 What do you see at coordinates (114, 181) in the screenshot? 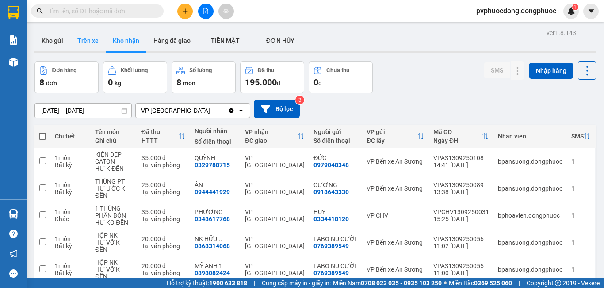
I see `div: THÙNG PT` at bounding box center [114, 181].